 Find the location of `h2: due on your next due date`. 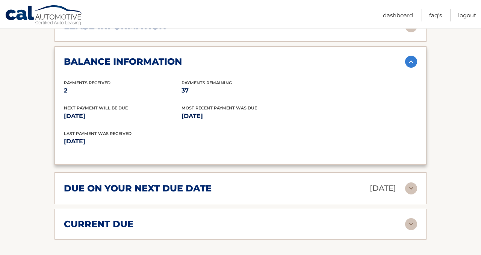

h2: due on your next due date is located at coordinates (138, 188).